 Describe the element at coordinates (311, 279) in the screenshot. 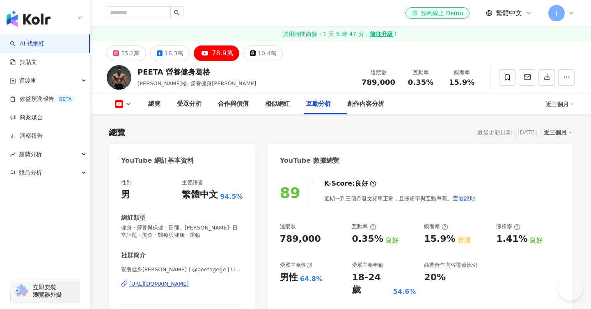

I see `div: 64.8%` at that location.